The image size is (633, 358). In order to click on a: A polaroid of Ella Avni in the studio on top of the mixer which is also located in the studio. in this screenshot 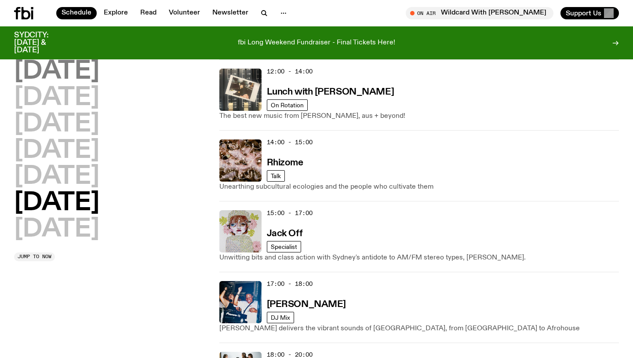, I will do `click(241, 90)`.